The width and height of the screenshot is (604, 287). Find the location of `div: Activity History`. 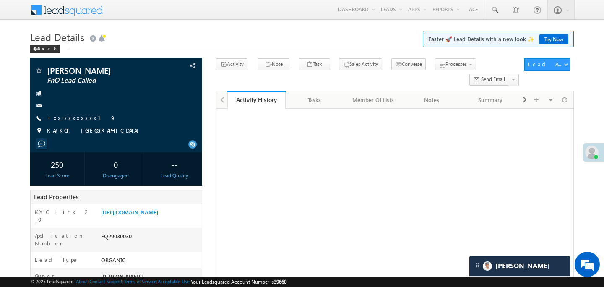

div: Activity History is located at coordinates (257, 99).